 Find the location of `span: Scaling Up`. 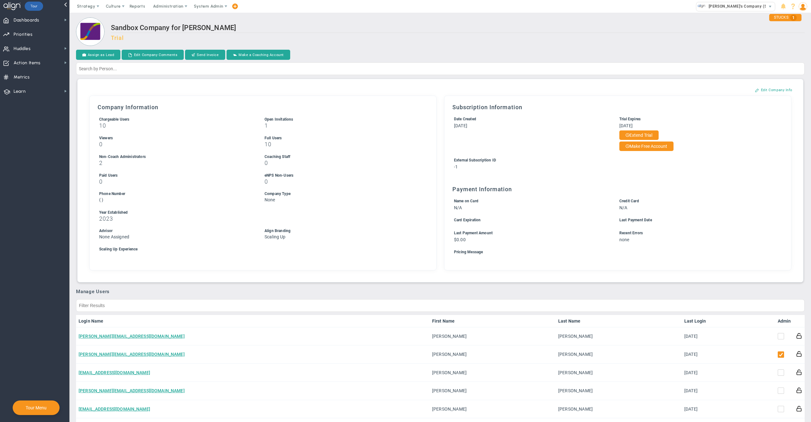

span: Scaling Up is located at coordinates (275, 237).